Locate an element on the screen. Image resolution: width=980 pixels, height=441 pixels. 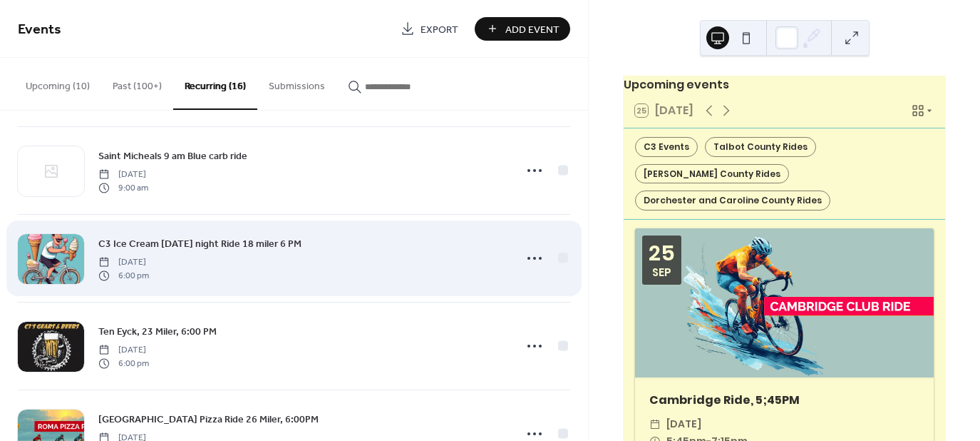
a: Ten Eyck, 23 Miler, 6:00 PM is located at coordinates (158, 331).